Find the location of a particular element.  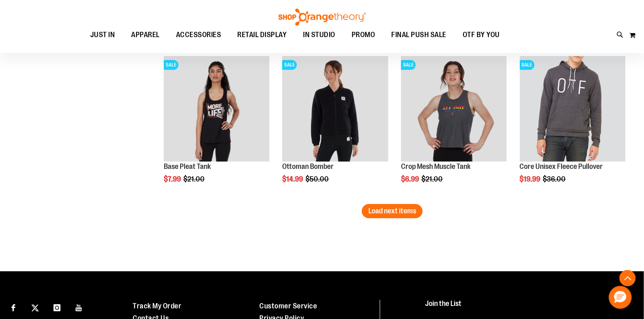

a: JUST IN is located at coordinates (103, 35).